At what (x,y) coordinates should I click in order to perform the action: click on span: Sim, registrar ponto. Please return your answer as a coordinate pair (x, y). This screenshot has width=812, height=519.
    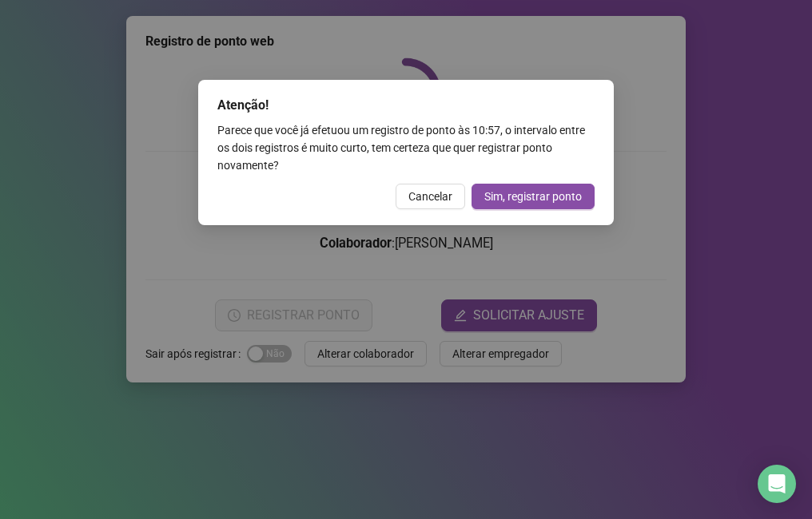
    Looking at the image, I should click on (533, 196).